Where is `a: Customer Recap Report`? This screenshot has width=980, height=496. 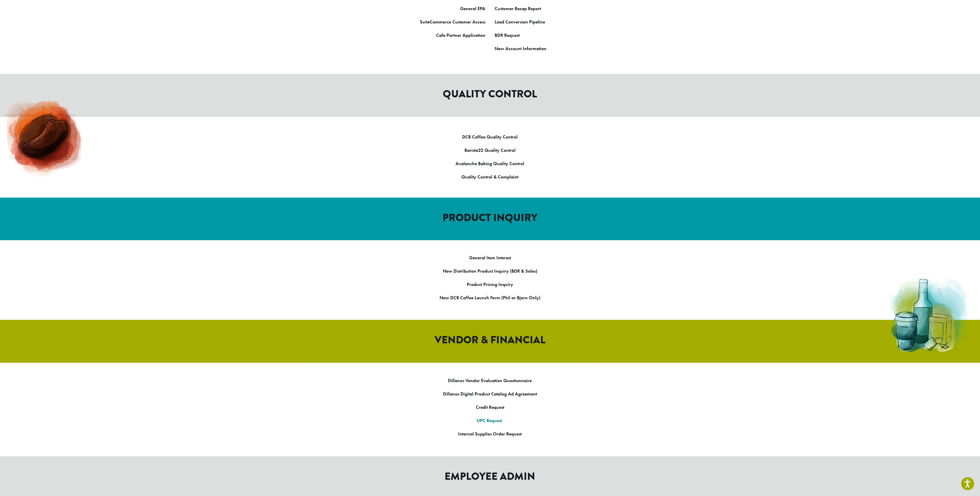
a: Customer Recap Report is located at coordinates (517, 8).